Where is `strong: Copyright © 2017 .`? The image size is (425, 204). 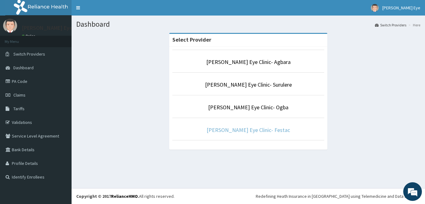 strong: Copyright © 2017 . is located at coordinates (108, 196).